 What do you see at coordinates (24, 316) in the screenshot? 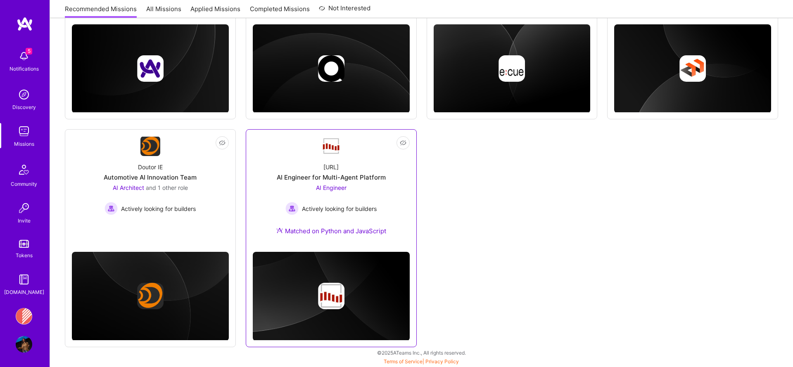
I see `a: Banjo Health: AI Coding Tools Enablement Workshop` at bounding box center [24, 316].